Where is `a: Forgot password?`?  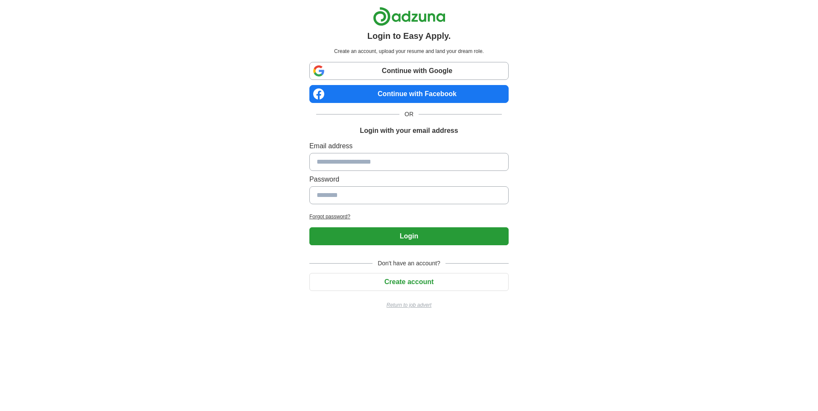
a: Forgot password? is located at coordinates (409, 216).